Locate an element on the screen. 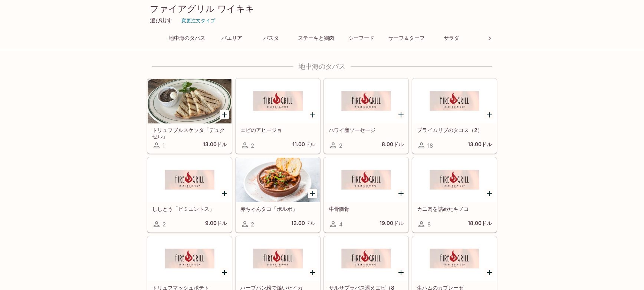  a: 赤ちゃんタコ「ポルポ」212.00ドル is located at coordinates (278, 195).